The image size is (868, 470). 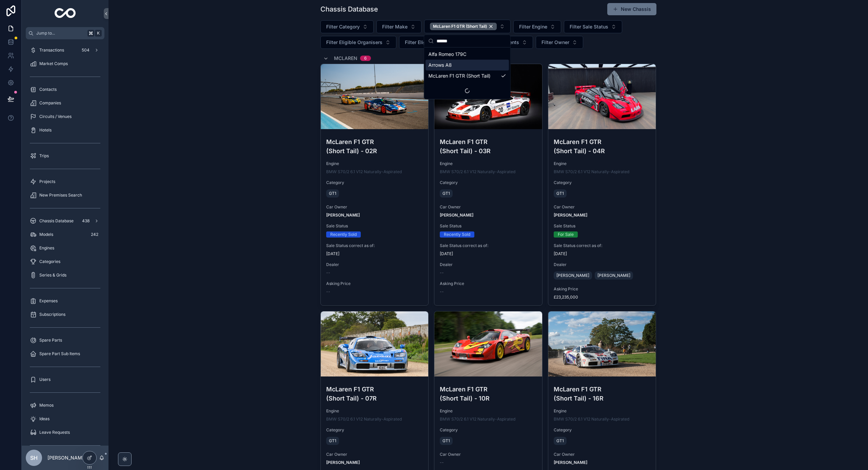 What do you see at coordinates (50, 262) in the screenshot?
I see `span: Categories` at bounding box center [50, 262].